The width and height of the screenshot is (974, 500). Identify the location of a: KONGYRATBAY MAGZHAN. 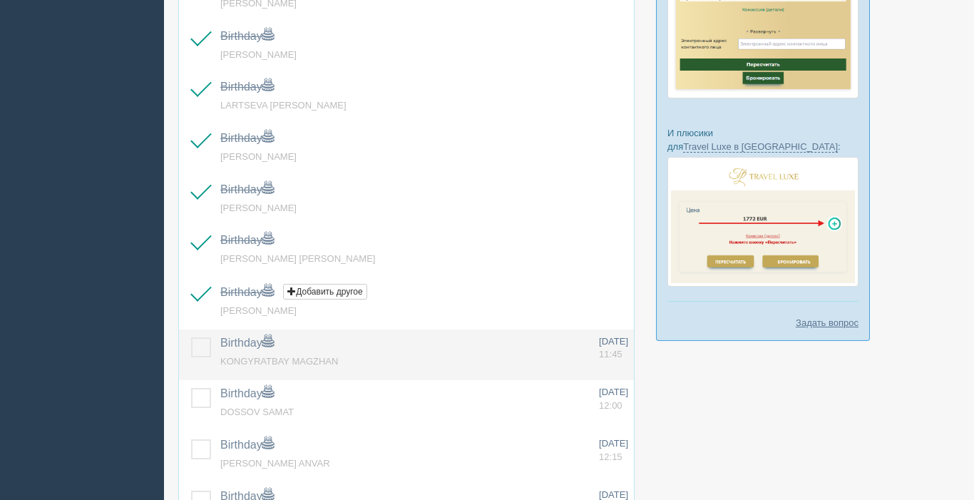
(279, 361).